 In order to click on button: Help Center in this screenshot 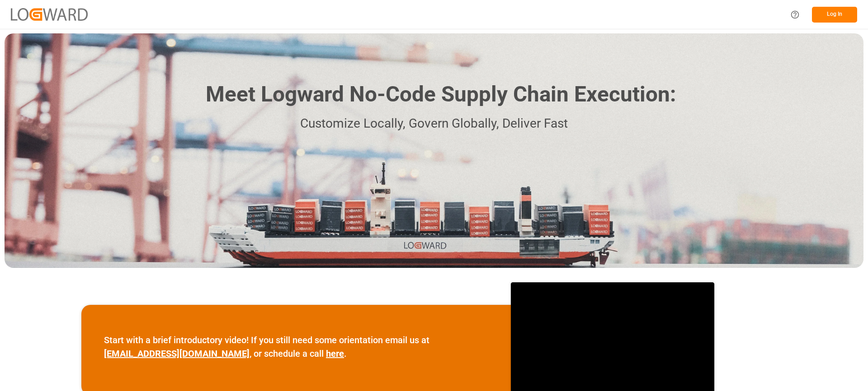, I will do `click(794, 14)`.